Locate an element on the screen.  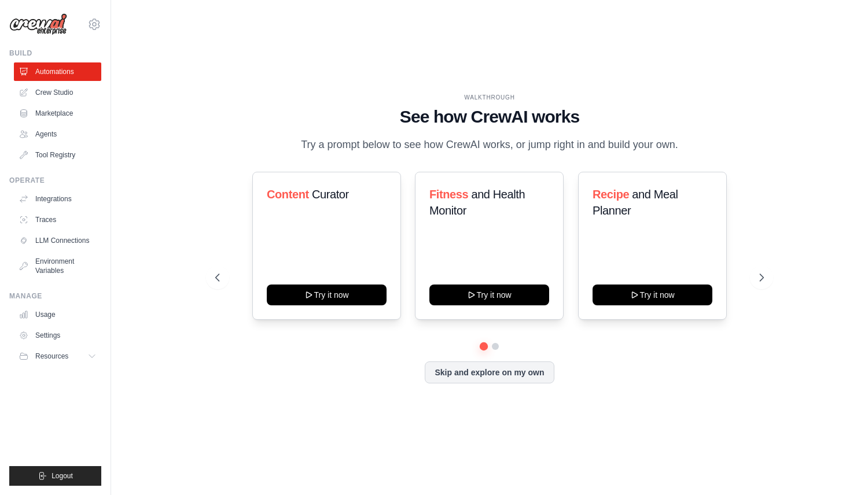
p: Try a prompt below to see how CrewAI works, or jump right in and build your own. is located at coordinates (489, 144).